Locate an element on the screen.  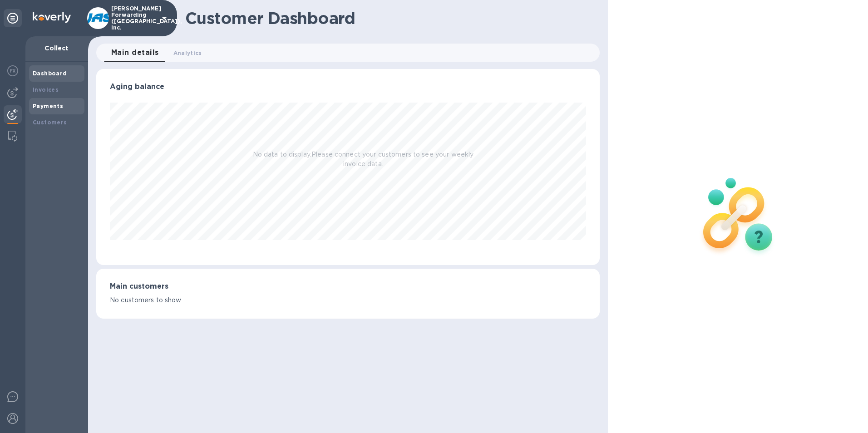
img: Foreign exchange is located at coordinates (12, 71).